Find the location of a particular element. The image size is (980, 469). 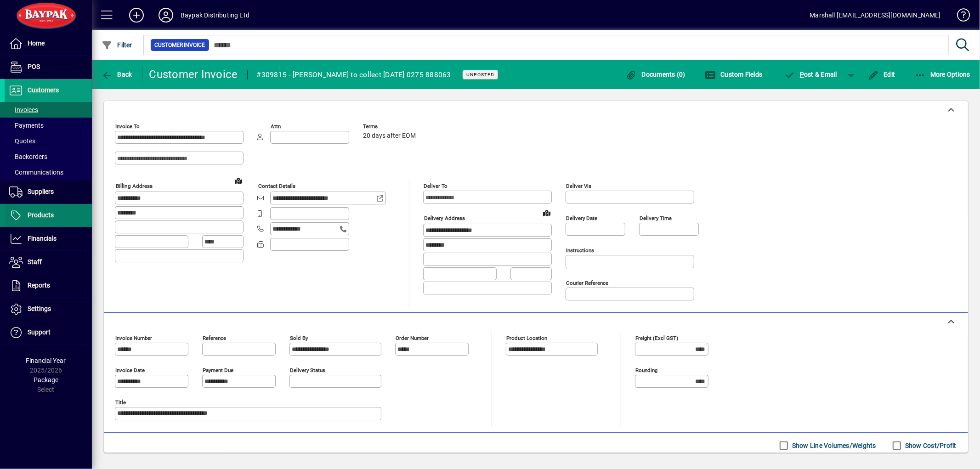

span: P is located at coordinates (802, 74).